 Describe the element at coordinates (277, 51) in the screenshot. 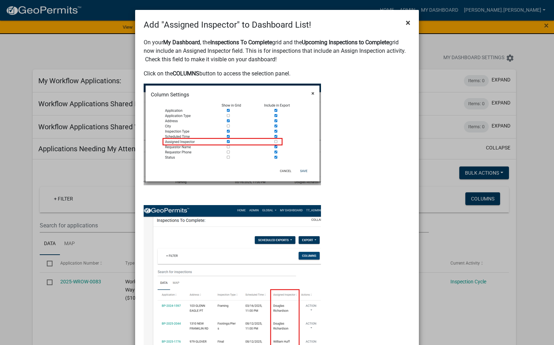

I see `p: On your , the grid and the grid now include an Assigned Inspector field. This is for inspections ...` at that location.